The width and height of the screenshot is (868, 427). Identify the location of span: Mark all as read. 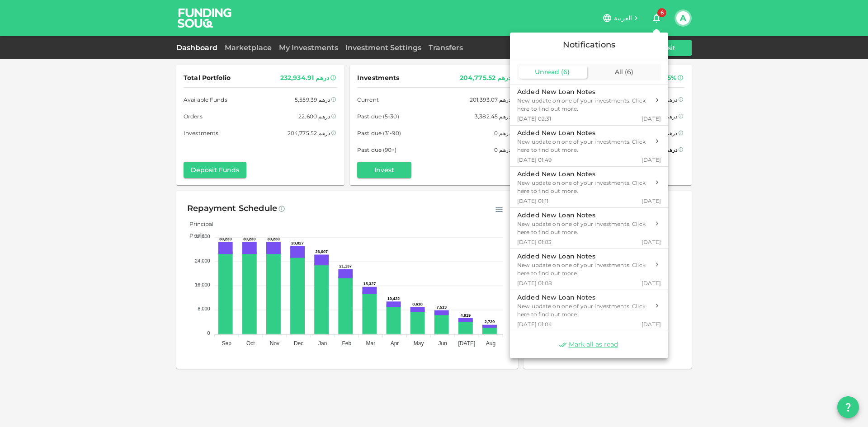
(593, 344).